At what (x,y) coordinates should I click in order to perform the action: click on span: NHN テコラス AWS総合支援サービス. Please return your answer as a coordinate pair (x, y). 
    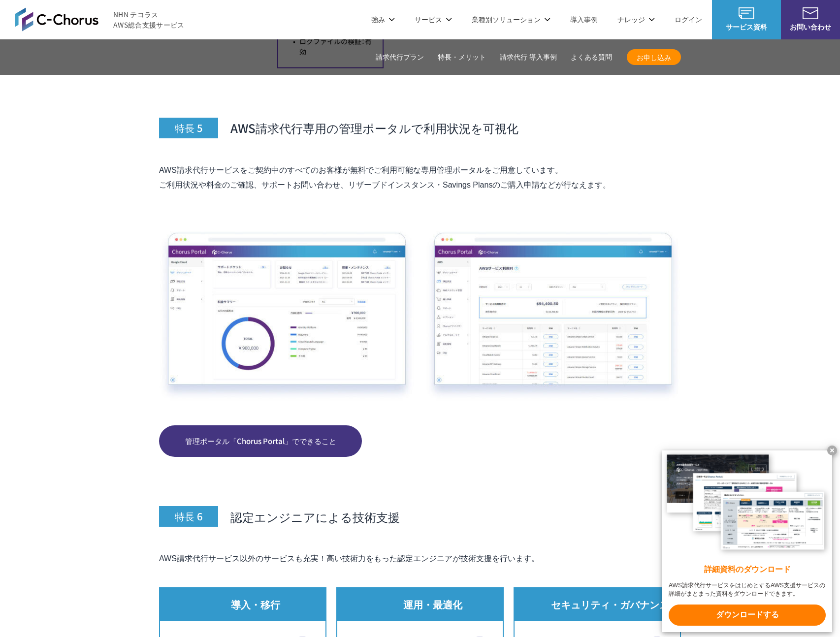
    Looking at the image, I should click on (149, 20).